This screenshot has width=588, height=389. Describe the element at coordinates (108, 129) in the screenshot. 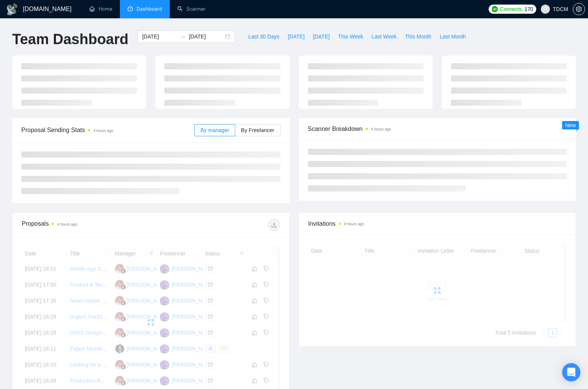

I see `span: Proposal Sending Stats` at that location.